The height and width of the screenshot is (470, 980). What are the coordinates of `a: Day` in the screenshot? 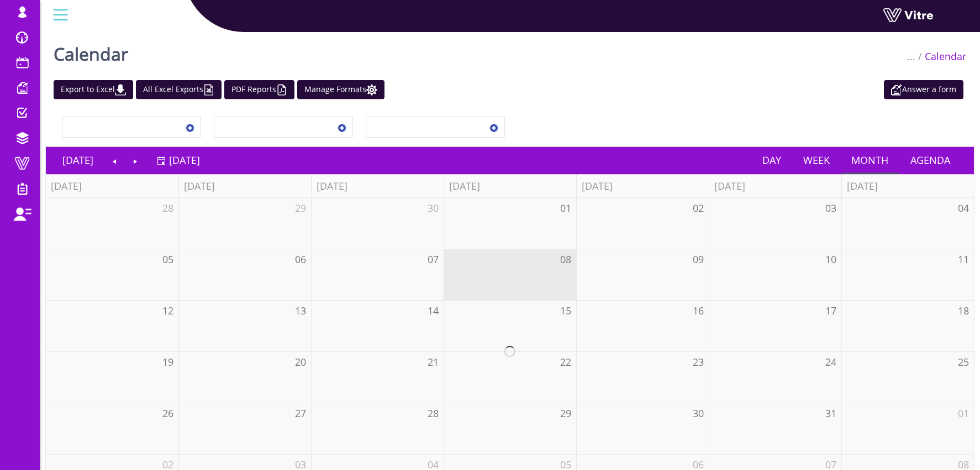 It's located at (772, 160).